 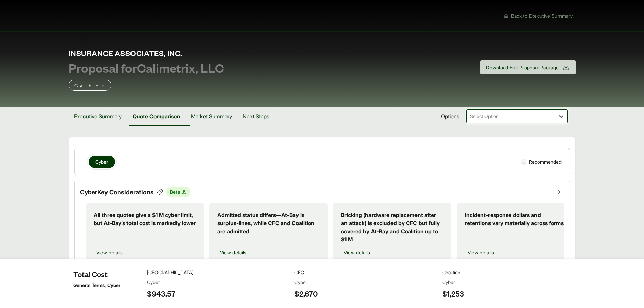 I want to click on button: Back to Executive Summary, so click(x=539, y=15).